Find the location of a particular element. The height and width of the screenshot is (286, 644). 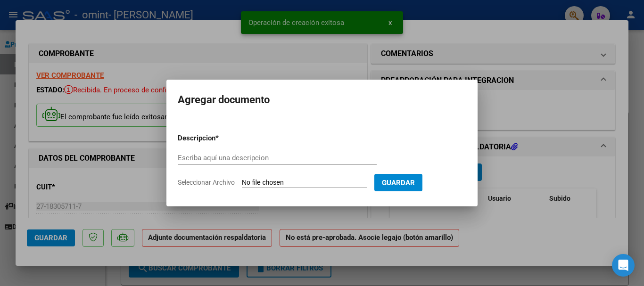

p: Descripcion is located at coordinates (221, 138).